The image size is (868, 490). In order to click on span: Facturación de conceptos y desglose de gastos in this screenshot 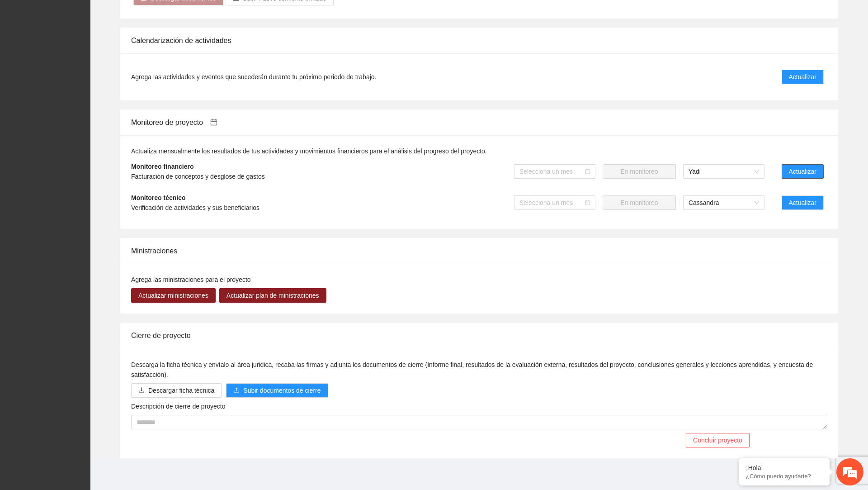, I will do `click(198, 176)`.